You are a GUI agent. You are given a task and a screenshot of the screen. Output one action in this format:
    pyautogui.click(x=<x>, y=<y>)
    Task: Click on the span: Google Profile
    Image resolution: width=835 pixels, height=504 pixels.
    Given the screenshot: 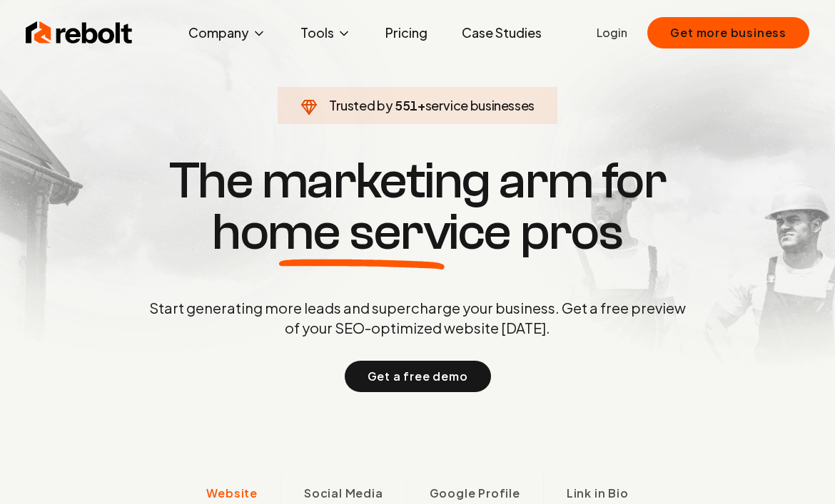 What is the action you would take?
    pyautogui.click(x=475, y=493)
    